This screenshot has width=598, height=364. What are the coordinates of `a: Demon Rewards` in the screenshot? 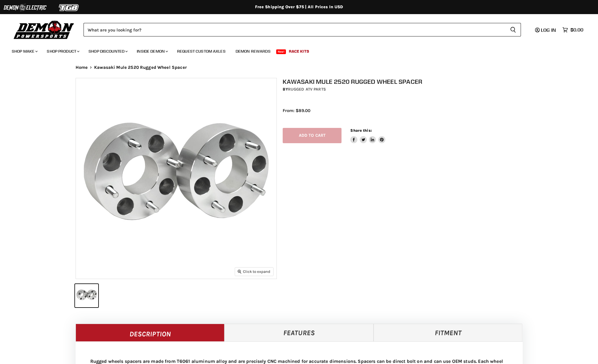 It's located at (253, 51).